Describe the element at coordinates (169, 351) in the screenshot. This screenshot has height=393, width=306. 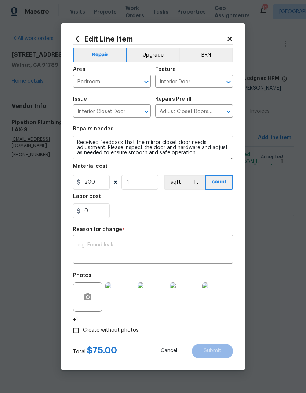
I see `button: Cancel` at that location.